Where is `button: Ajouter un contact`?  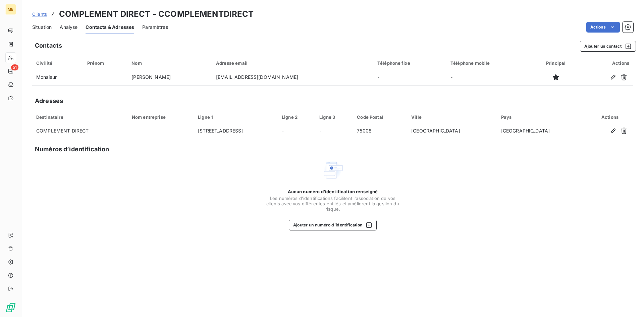
button: Ajouter un contact is located at coordinates (608, 46).